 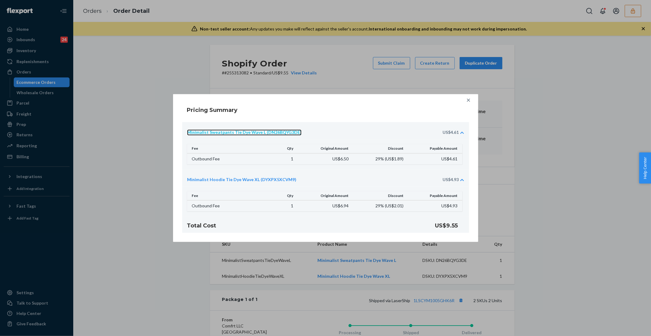 What do you see at coordinates (449, 226) in the screenshot?
I see `h4: US$9.55` at bounding box center [449, 226].